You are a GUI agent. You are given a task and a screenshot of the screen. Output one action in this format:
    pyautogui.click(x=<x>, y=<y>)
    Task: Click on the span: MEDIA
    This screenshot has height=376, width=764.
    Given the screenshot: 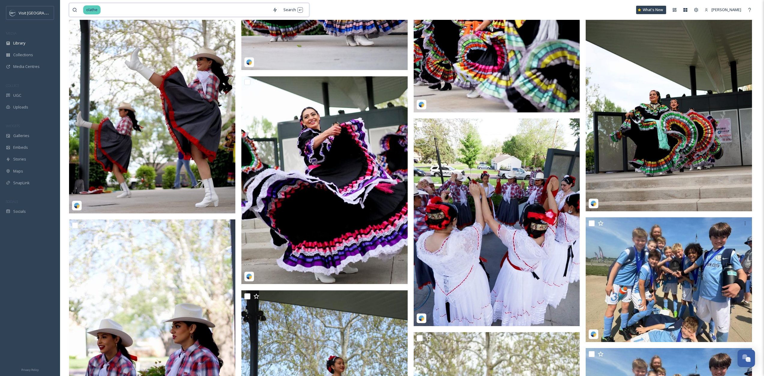 What is the action you would take?
    pyautogui.click(x=11, y=33)
    